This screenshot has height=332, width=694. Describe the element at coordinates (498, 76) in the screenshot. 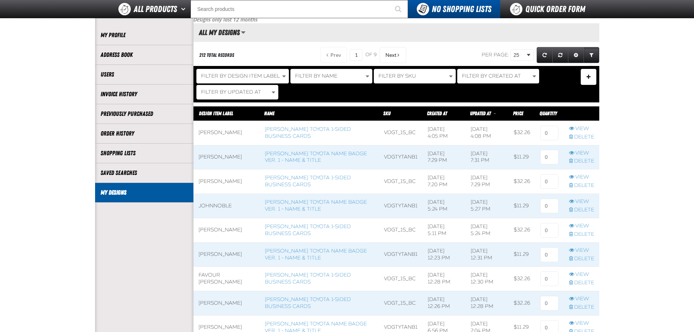

I see `button: Filter By Created At` at that location.